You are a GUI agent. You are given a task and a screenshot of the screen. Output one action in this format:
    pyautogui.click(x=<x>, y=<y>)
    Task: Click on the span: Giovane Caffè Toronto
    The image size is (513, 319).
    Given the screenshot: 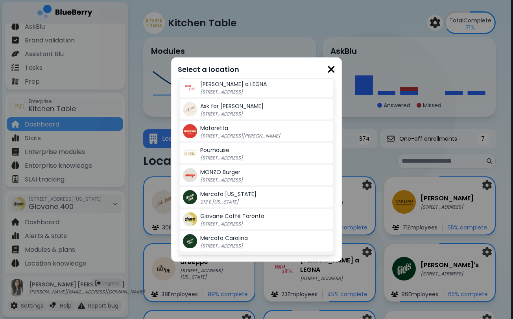 What is the action you would take?
    pyautogui.click(x=232, y=216)
    